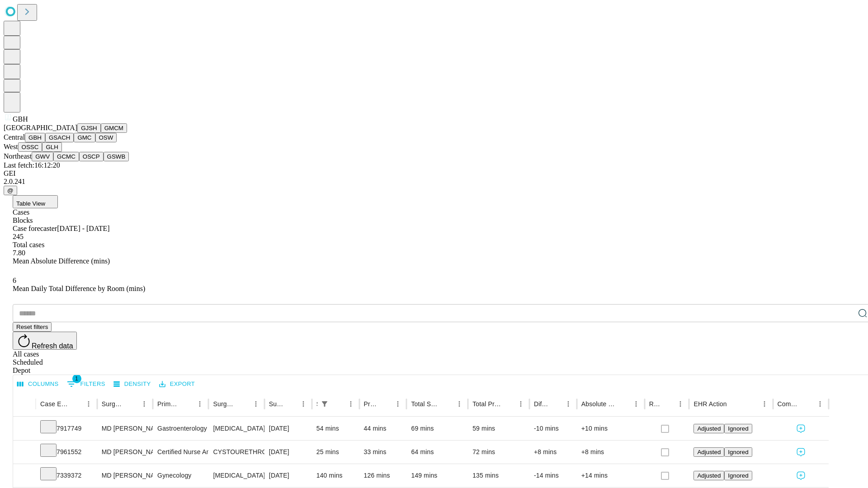  Describe the element at coordinates (599, 404) in the screenshot. I see `div: Absolute Difference` at that location.